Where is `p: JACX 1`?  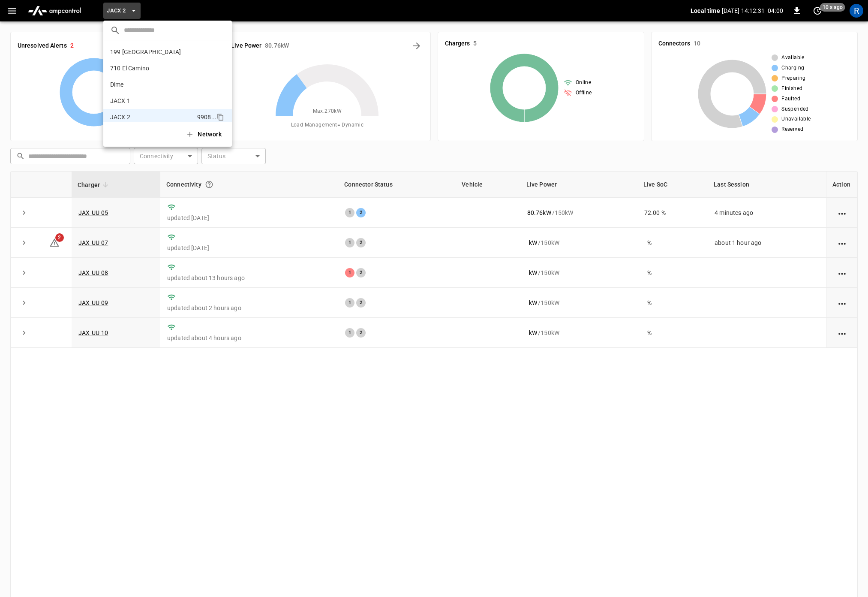 p: JACX 1 is located at coordinates (153, 101).